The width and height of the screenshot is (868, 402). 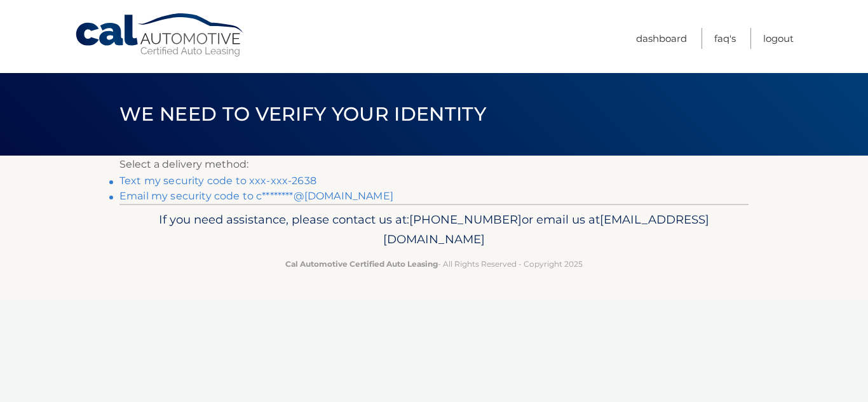 What do you see at coordinates (434, 230) in the screenshot?
I see `p: If you need assistance, please contact us at: or email us at` at bounding box center [434, 230].